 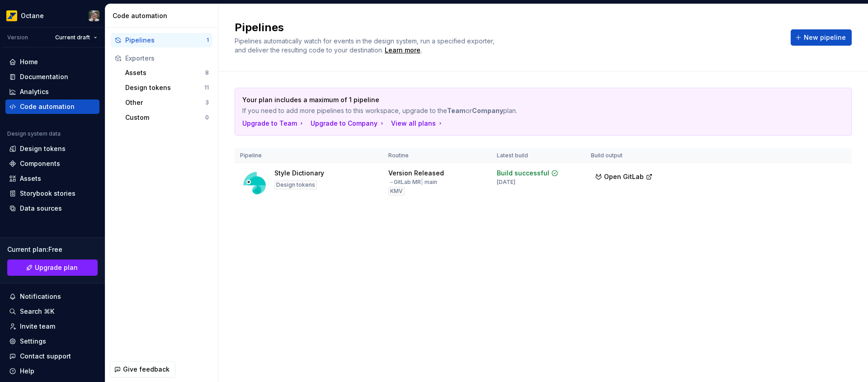 I want to click on div: Help, so click(x=27, y=371).